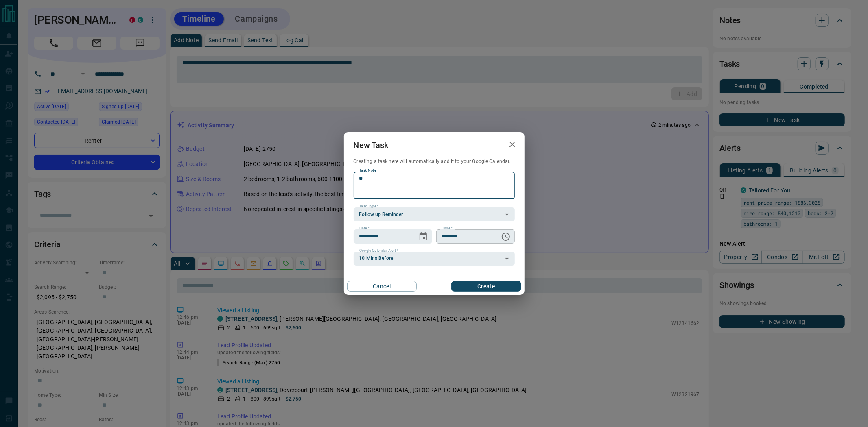 Image resolution: width=868 pixels, height=427 pixels. What do you see at coordinates (368, 170) in the screenshot?
I see `label: Task Note` at bounding box center [368, 170].